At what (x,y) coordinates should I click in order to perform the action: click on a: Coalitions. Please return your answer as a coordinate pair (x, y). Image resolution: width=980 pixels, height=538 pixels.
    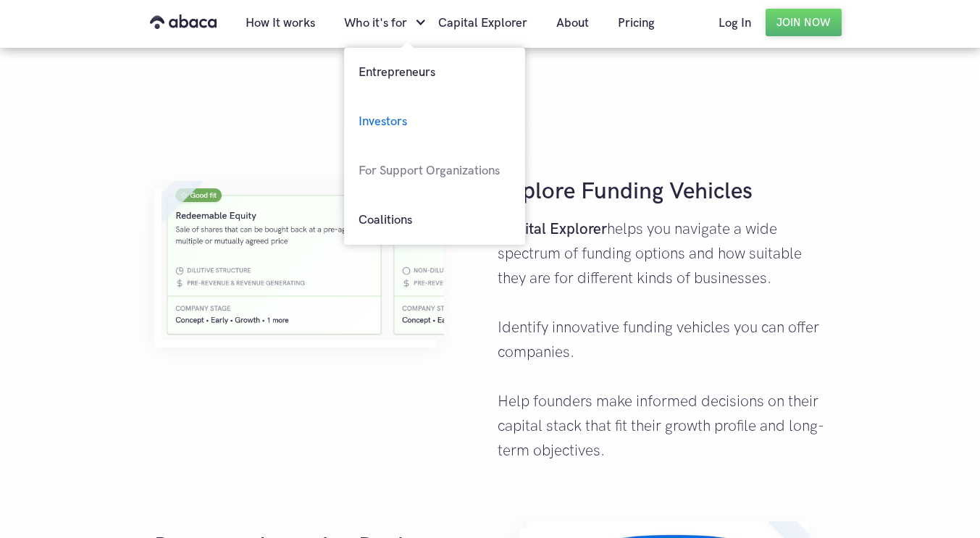
    Looking at the image, I should click on (435, 220).